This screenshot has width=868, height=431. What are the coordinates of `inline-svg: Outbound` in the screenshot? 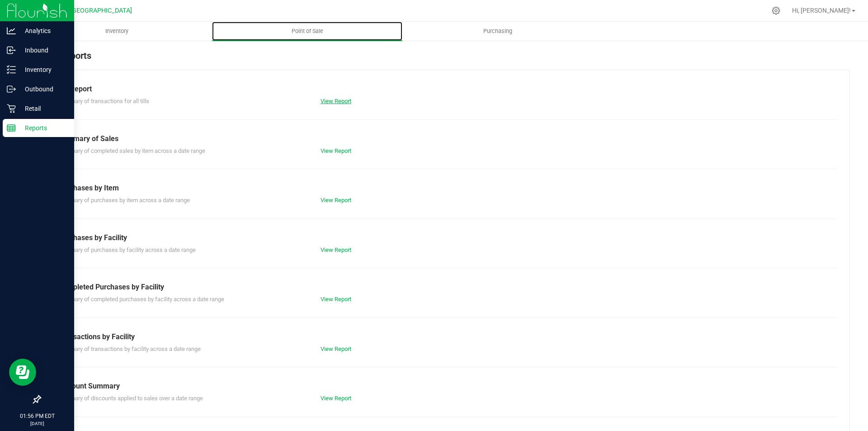 It's located at (11, 89).